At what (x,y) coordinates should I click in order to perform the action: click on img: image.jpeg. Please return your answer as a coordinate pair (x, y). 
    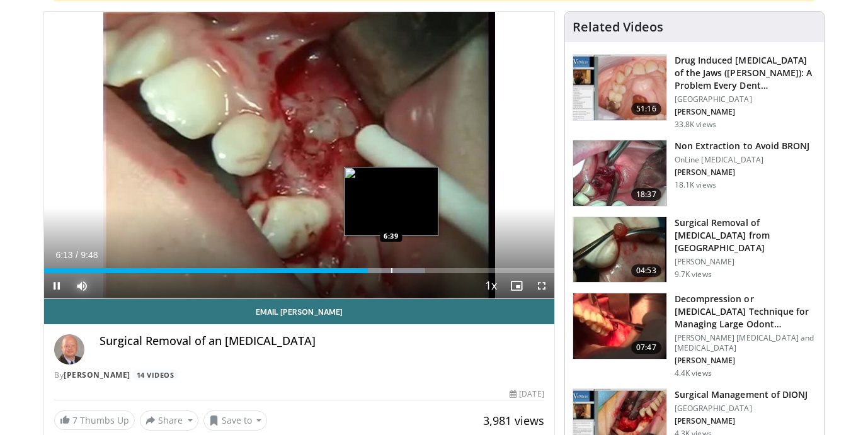
    Looking at the image, I should click on (391, 201).